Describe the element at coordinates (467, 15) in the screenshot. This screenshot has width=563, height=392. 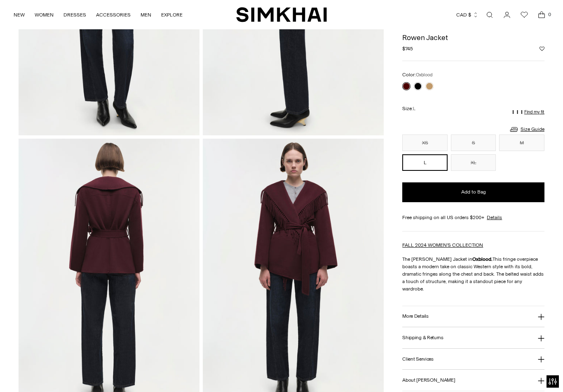
I see `button: CAD $` at that location.